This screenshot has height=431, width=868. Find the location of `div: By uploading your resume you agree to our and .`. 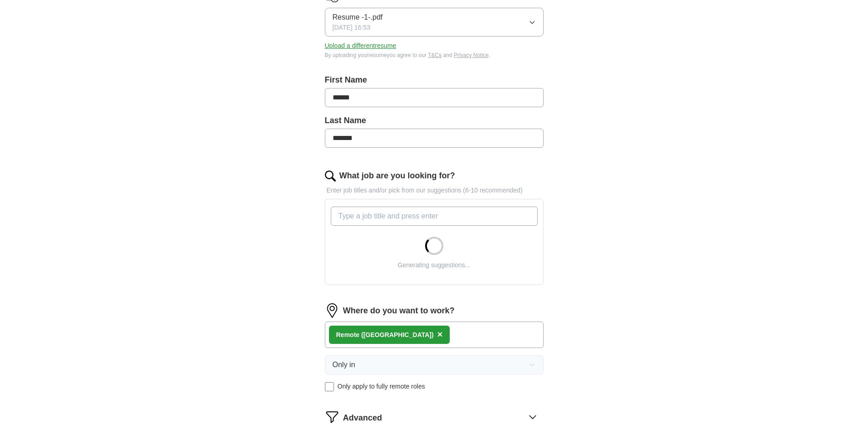

div: By uploading your resume you agree to our and . is located at coordinates (434, 55).